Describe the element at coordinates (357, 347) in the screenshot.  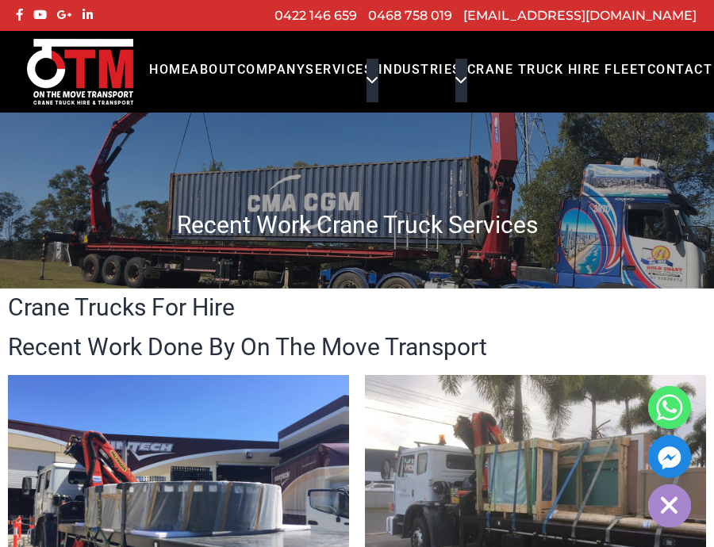
I see `h2: Recent Work Done By On The Move Transport` at that location.